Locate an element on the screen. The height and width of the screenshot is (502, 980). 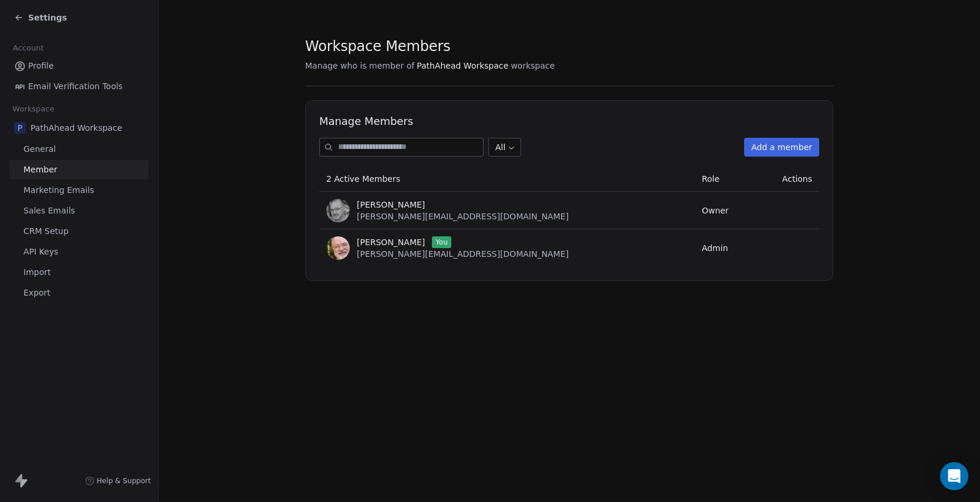
div: Open Intercom Messenger is located at coordinates (954, 476).